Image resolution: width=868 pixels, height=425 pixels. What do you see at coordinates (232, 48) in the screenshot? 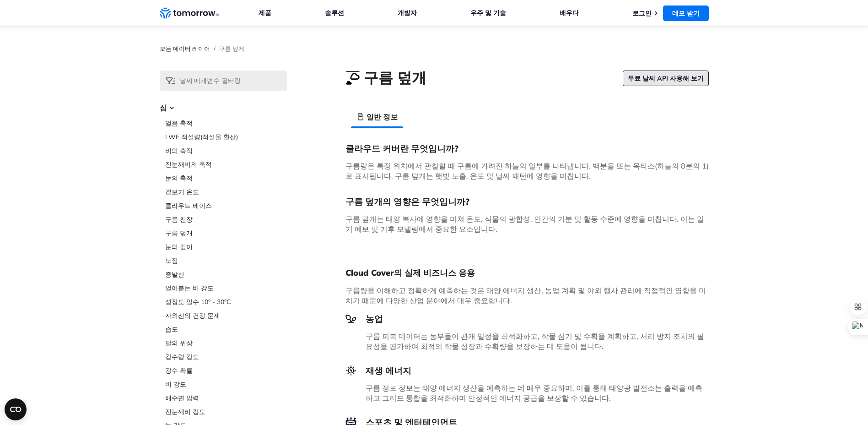
I see `span: 구름 덮개` at bounding box center [232, 48].